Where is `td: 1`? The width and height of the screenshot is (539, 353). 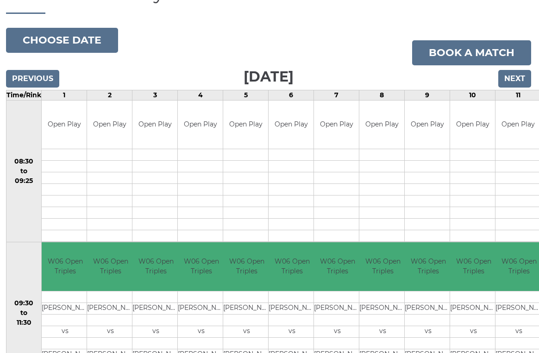
td: 1 is located at coordinates (64, 95).